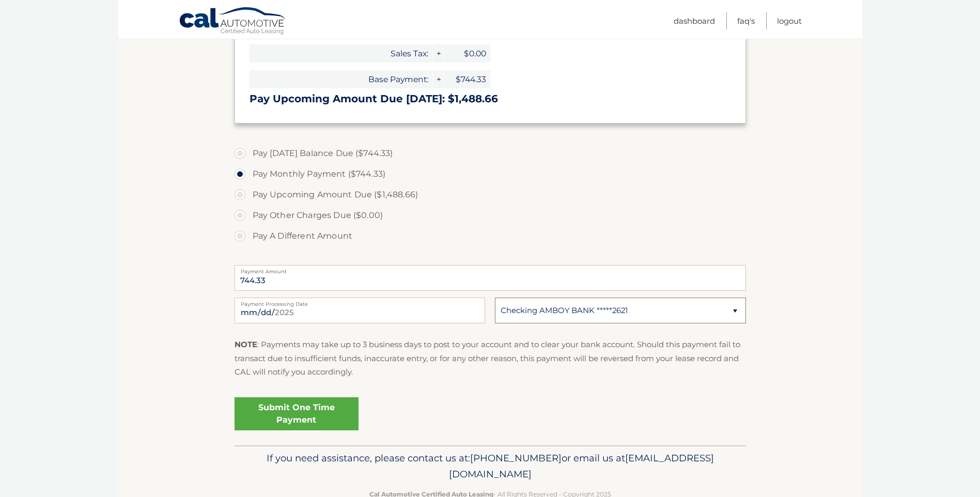 The height and width of the screenshot is (497, 980). I want to click on span: $744.33, so click(467, 79).